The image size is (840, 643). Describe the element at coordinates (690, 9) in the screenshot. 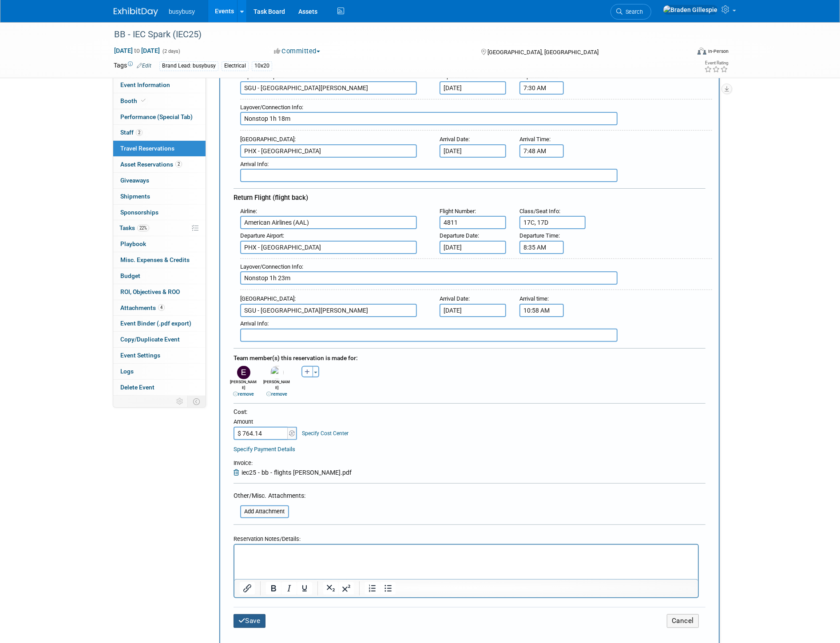

I see `img: Braden Gillespie` at that location.